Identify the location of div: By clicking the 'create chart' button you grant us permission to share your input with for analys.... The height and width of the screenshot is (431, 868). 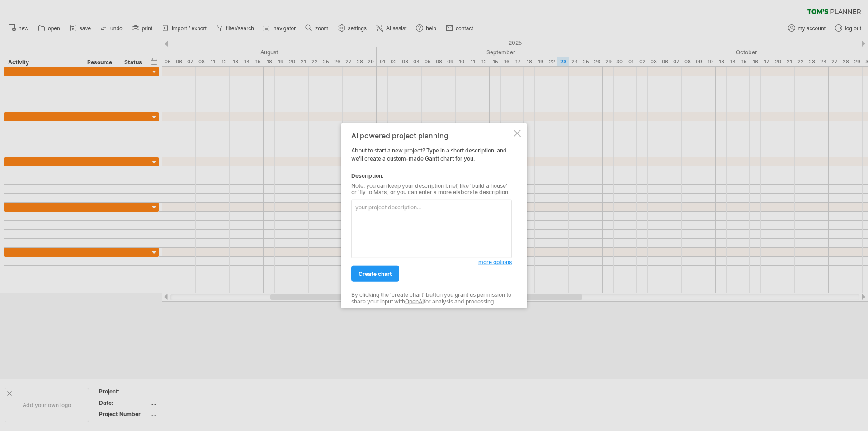
(431, 298).